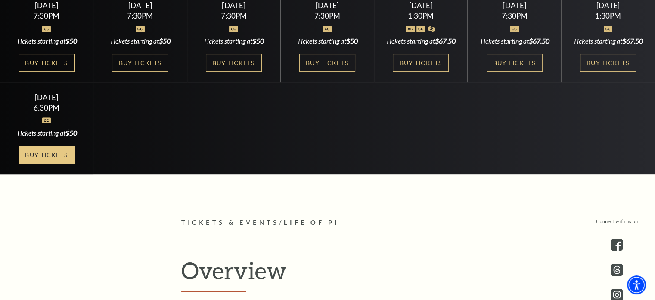 This screenshot has height=300, width=655. Describe the element at coordinates (617, 244) in the screenshot. I see `a: facebook - open in a new tab` at that location.